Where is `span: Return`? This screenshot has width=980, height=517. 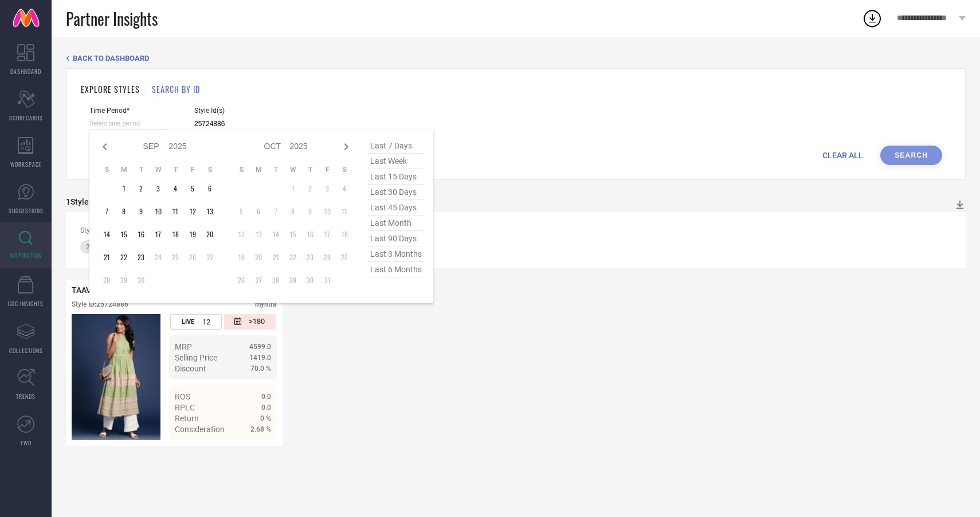
span: Return is located at coordinates (187, 419).